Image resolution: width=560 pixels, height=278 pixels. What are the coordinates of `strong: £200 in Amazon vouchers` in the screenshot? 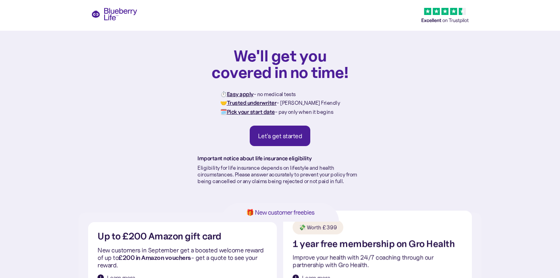 It's located at (155, 257).